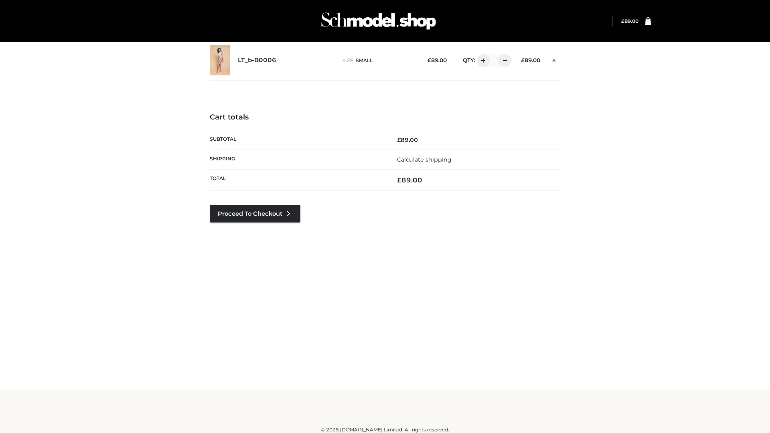 This screenshot has width=770, height=433. What do you see at coordinates (297, 159) in the screenshot?
I see `th: Shipping` at bounding box center [297, 159].